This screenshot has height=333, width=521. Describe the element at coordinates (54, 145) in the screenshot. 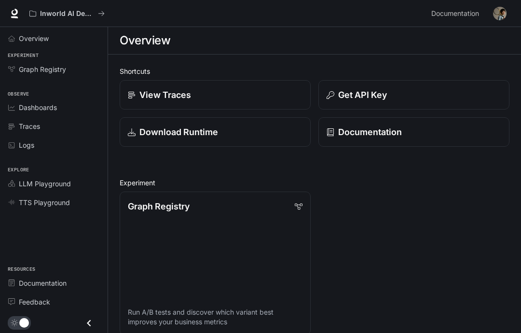

I see `a: Logs` at that location.